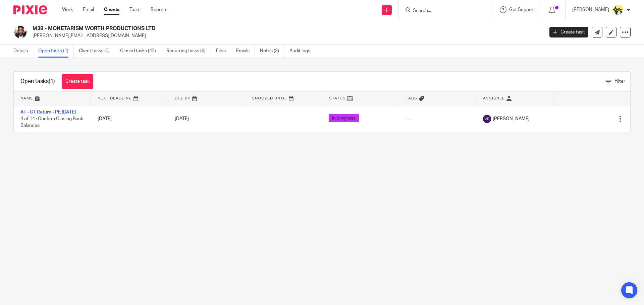 The height and width of the screenshot is (305, 644). What do you see at coordinates (269, 98) in the screenshot?
I see `span: Snoozed Until` at bounding box center [269, 98].